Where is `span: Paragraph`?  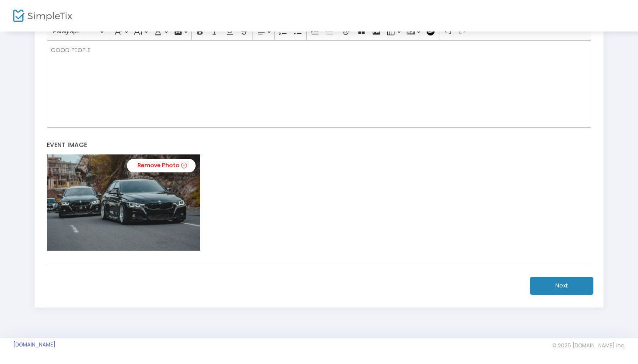
span: Paragraph is located at coordinates (76, 32).